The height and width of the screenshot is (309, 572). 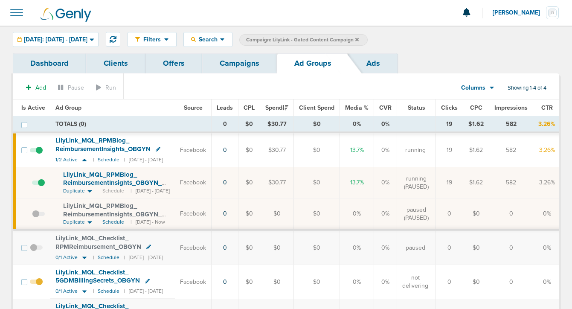 What do you see at coordinates (103, 145) in the screenshot?
I see `span: LilyLink_ MQL_ RPMBlog_ ReimbursementInsights_ OBGYN` at bounding box center [103, 145].